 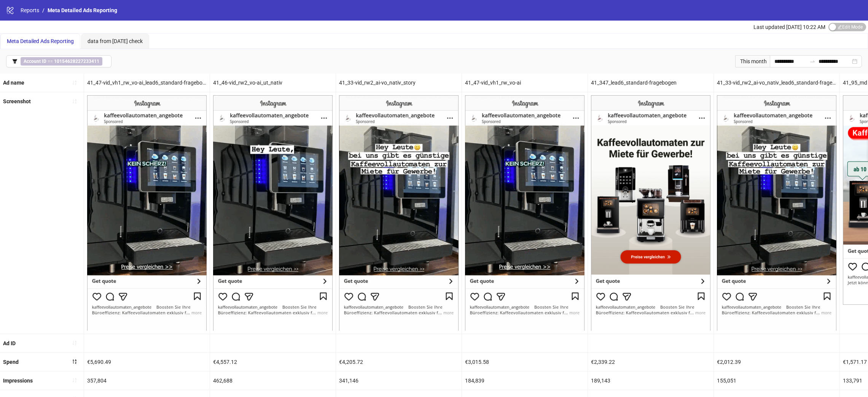 What do you see at coordinates (147, 362) in the screenshot?
I see `div: €5,690.49` at bounding box center [147, 362].